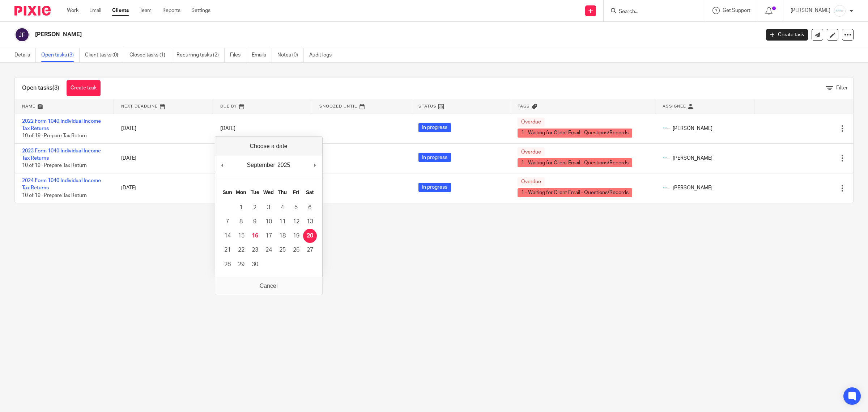 This screenshot has width=868, height=412. Describe the element at coordinates (241, 222) in the screenshot. I see `button: 8` at that location.